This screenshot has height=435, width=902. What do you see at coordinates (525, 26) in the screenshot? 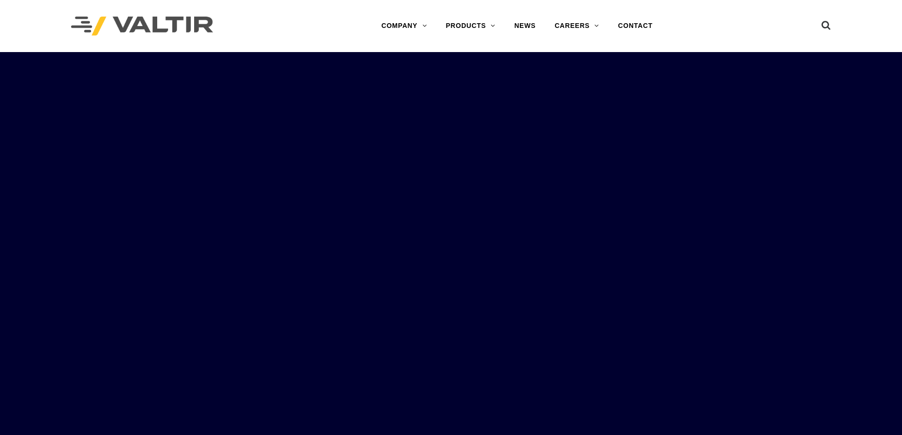
I see `a: NEWS` at bounding box center [525, 26].